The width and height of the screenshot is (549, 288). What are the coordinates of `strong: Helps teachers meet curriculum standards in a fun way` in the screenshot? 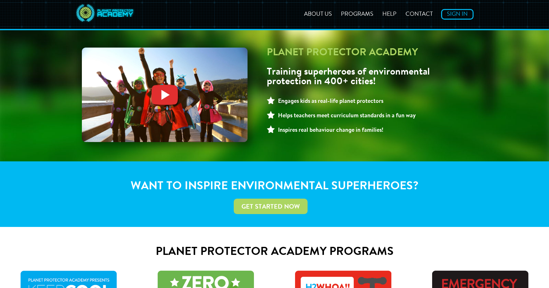 It's located at (347, 116).